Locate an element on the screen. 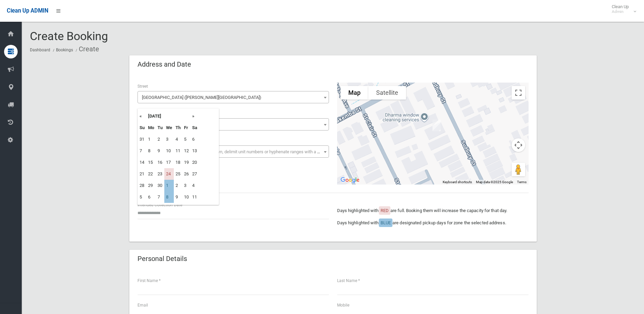  td: 16 is located at coordinates (160, 162).